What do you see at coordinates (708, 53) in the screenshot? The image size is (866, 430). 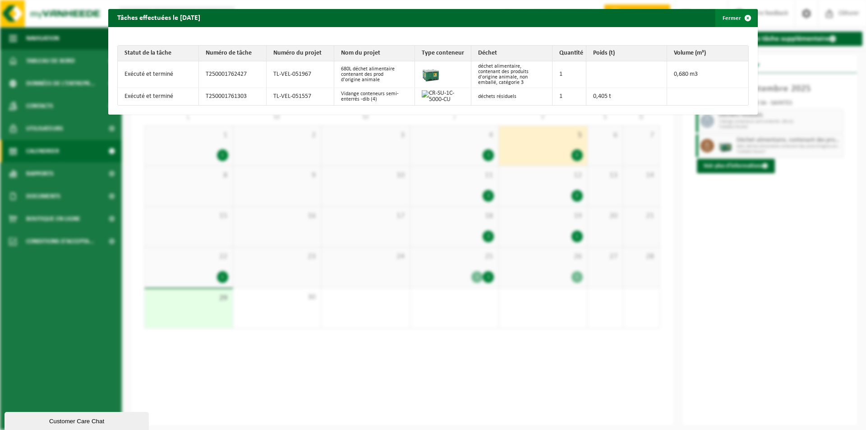 I see `th: Volume (m³)` at bounding box center [708, 53].